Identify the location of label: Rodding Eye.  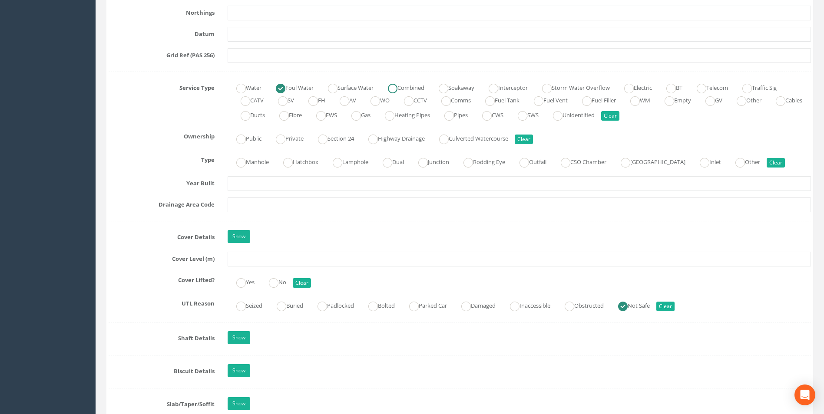
(480, 161).